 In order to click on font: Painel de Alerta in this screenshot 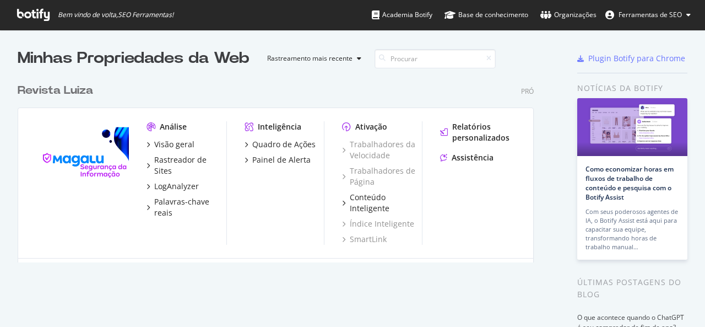, I will do `click(281, 159)`.